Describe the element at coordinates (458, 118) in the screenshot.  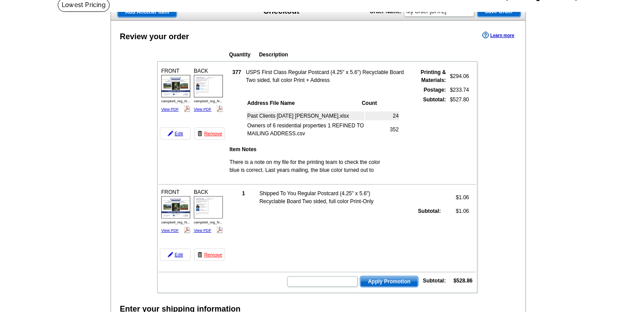
I see `td: $527.80` at that location.